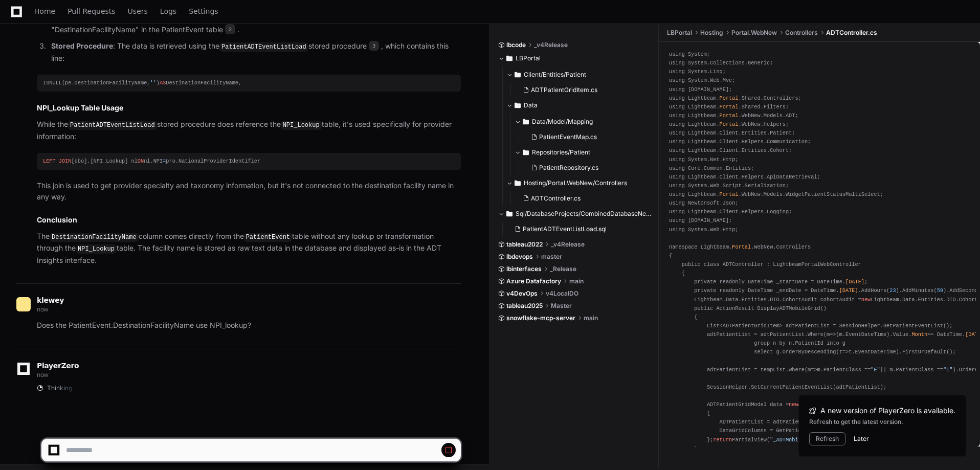 This screenshot has height=470, width=980. I want to click on button: Refresh, so click(827, 439).